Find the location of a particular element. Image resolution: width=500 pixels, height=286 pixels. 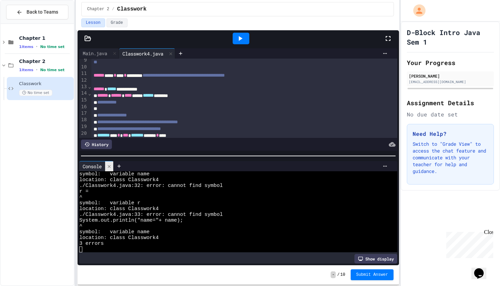

button: Lesson is located at coordinates (93, 23).